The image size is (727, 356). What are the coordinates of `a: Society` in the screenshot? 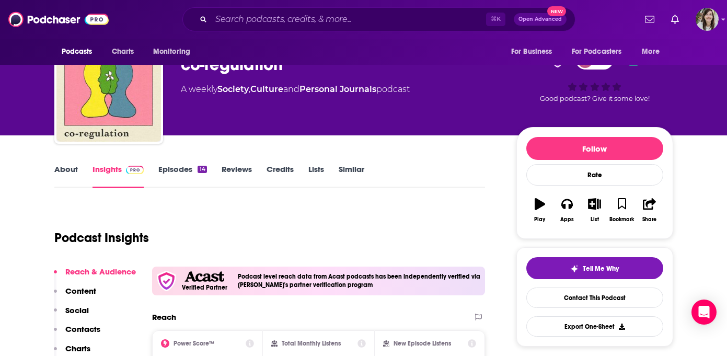 It's located at (233, 89).